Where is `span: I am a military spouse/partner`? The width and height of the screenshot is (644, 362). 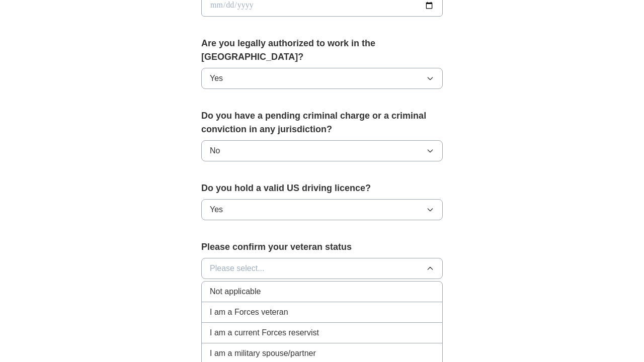
span: I am a military spouse/partner is located at coordinates (263, 353).